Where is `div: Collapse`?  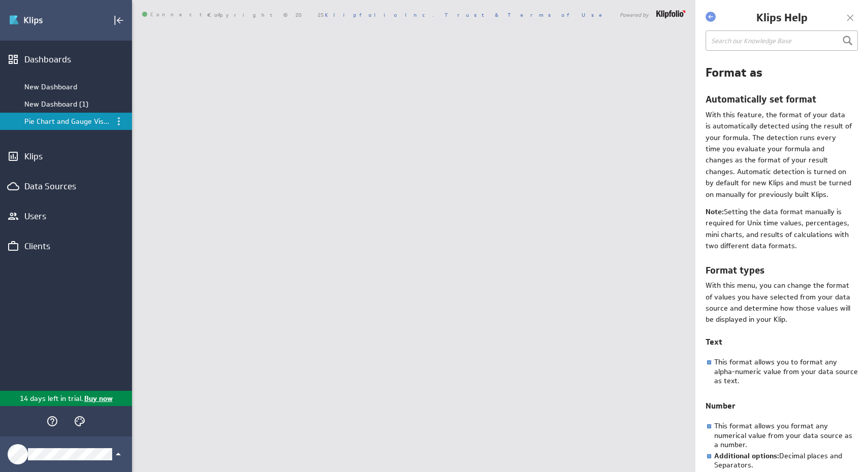 div: Collapse is located at coordinates (118, 20).